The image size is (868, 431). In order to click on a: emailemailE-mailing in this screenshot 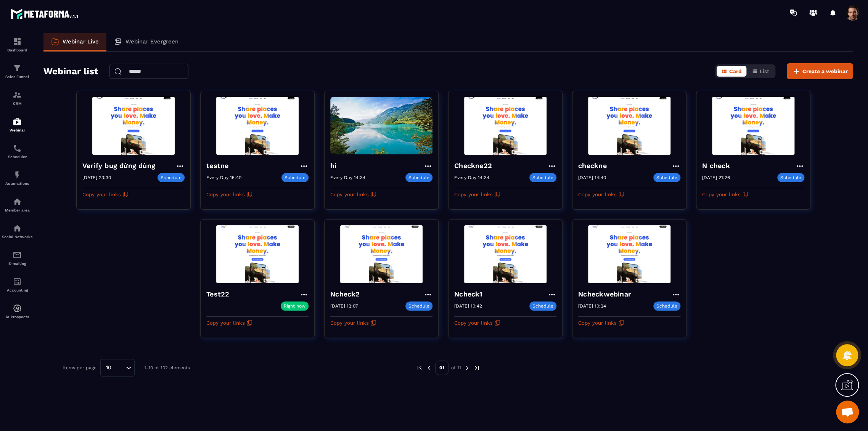, I will do `click(17, 258)`.